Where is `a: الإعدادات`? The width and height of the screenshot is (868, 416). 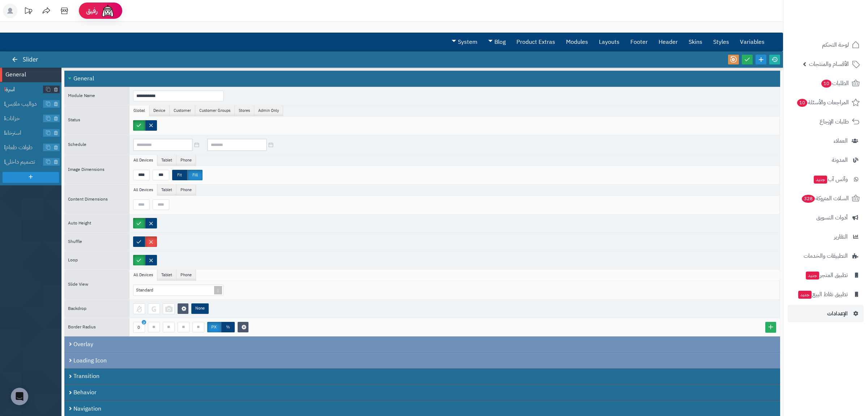
a: الإعدادات is located at coordinates (826, 314).